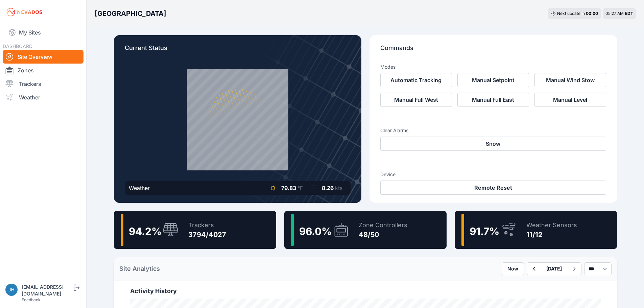  What do you see at coordinates (485, 231) in the screenshot?
I see `span: 91.7 %` at bounding box center [485, 231].